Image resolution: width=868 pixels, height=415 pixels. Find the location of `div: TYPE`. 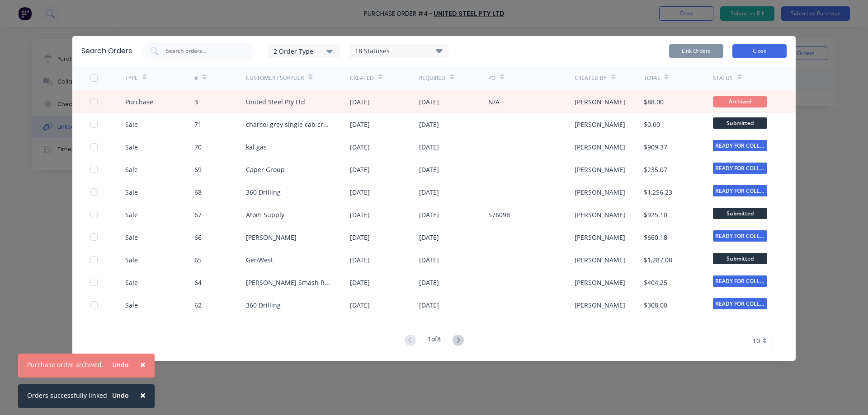

div: TYPE is located at coordinates (132, 78).